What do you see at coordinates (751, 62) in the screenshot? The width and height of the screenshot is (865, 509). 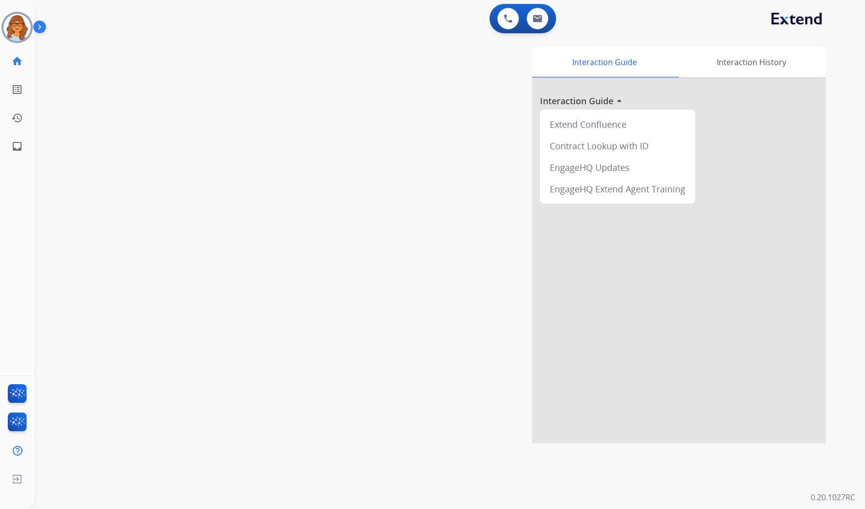 I see `div: Interaction History` at bounding box center [751, 62].